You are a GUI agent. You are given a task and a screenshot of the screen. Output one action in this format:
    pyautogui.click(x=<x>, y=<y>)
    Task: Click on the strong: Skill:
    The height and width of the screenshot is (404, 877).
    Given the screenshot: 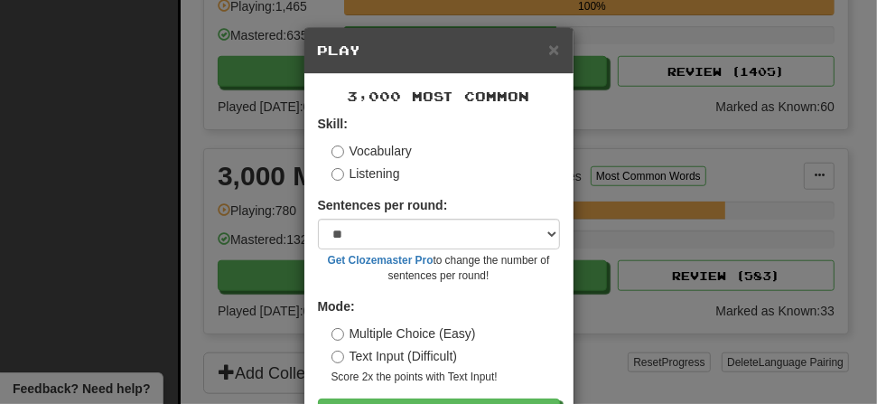 What is the action you would take?
    pyautogui.click(x=332, y=124)
    